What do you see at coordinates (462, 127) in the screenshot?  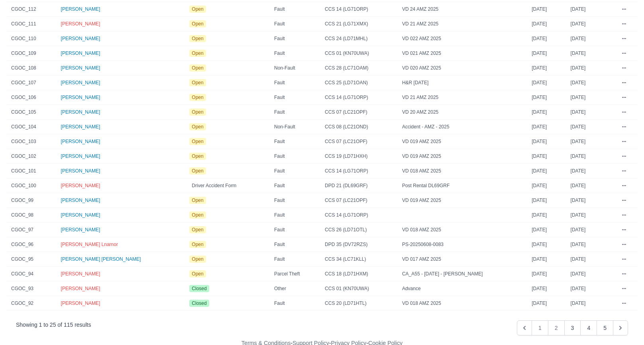 I see `td: Accident - AMZ - 2025` at bounding box center [462, 127].